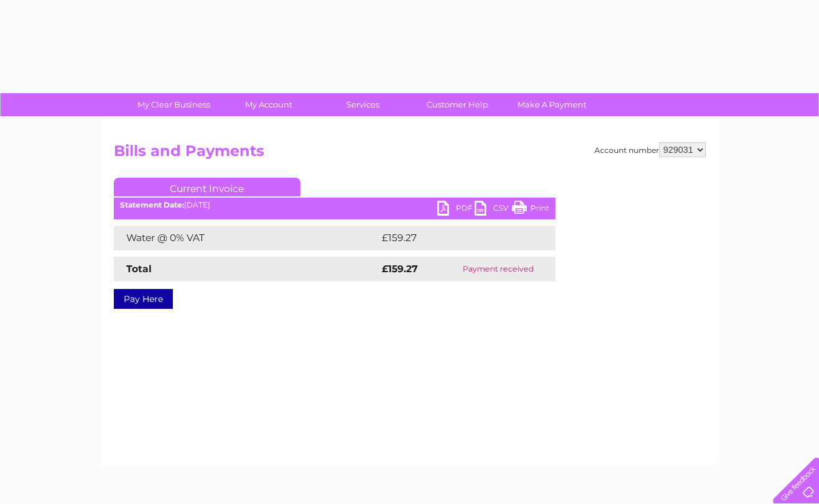 The image size is (819, 504). What do you see at coordinates (207, 187) in the screenshot?
I see `a: Current Invoice` at bounding box center [207, 187].